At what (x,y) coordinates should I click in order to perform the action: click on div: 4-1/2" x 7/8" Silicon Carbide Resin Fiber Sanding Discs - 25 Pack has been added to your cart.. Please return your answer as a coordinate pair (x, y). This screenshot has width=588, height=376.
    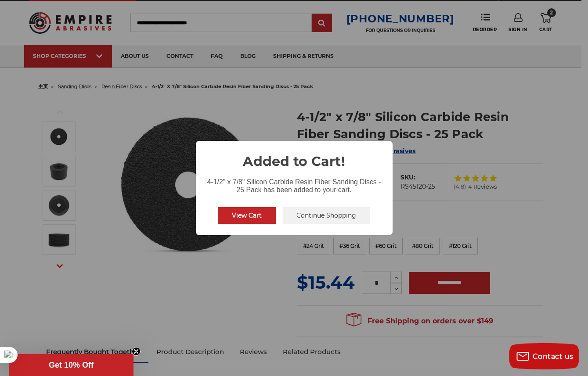
    Looking at the image, I should click on (294, 184).